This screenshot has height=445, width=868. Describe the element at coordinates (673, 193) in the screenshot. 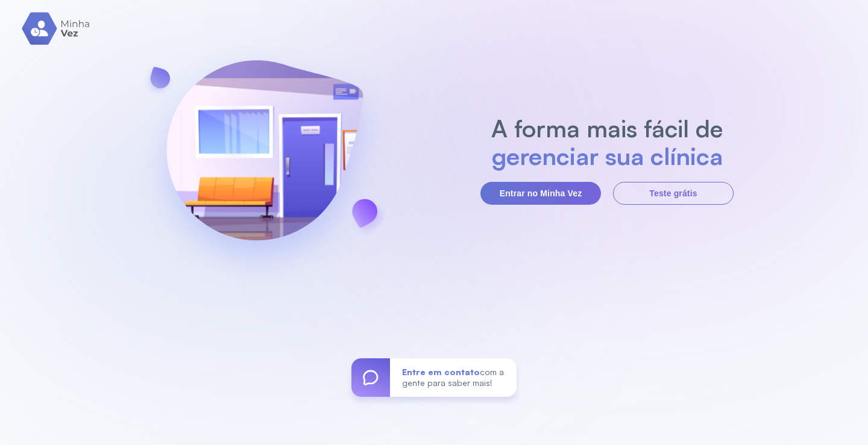

I see `button: Teste grátis` at that location.